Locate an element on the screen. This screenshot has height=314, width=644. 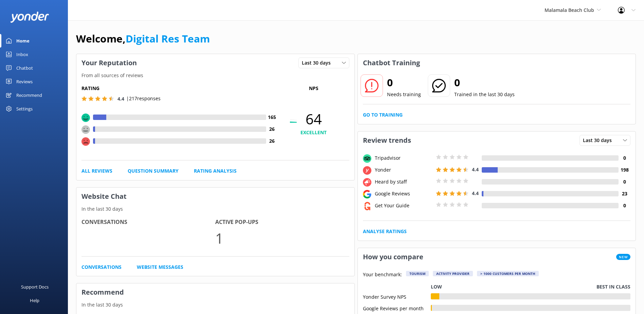
h4: 198 is located at coordinates (624, 170).